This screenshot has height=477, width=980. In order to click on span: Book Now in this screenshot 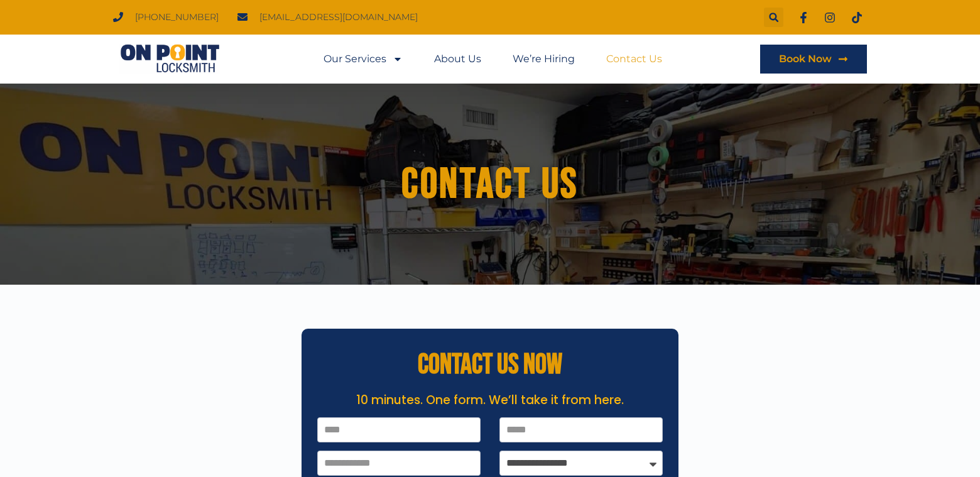, I will do `click(805, 59)`.